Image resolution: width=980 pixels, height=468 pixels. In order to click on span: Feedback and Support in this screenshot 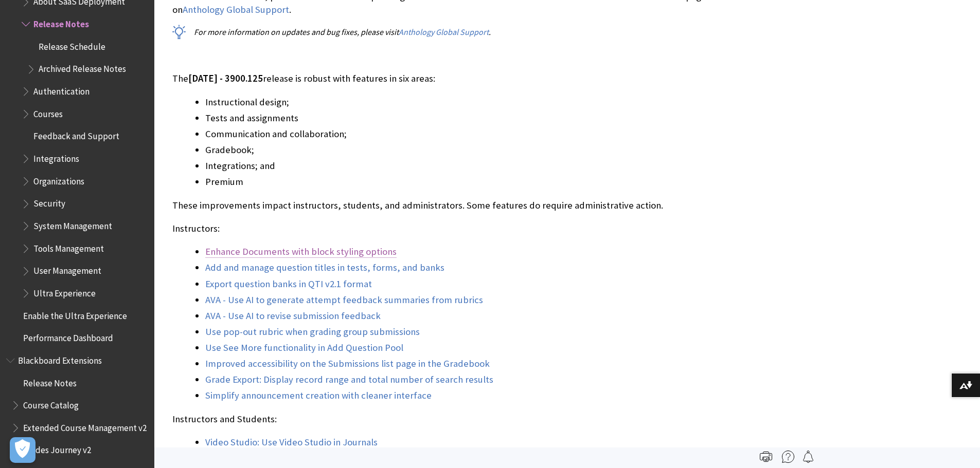, I will do `click(77, 134)`.